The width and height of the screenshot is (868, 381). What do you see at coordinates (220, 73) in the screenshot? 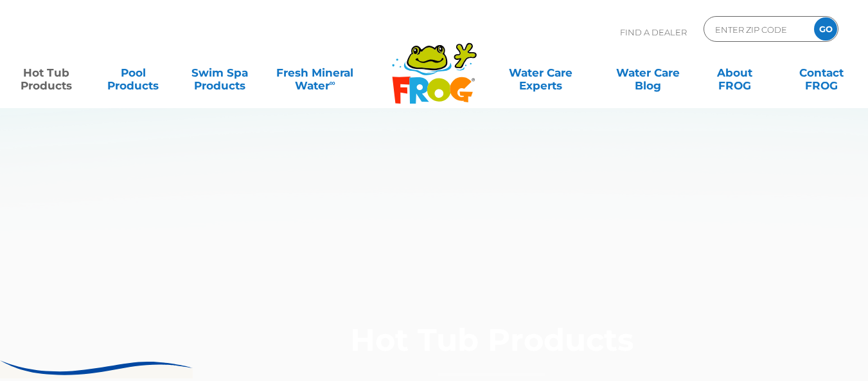
I see `a: Swim SpaProducts` at bounding box center [220, 73].